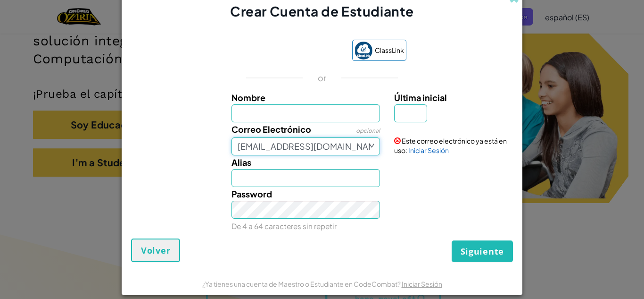 The image size is (644, 299). What do you see at coordinates (450, 145) in the screenshot?
I see `span: Este correo electrónico ya está en uso:` at bounding box center [450, 145].